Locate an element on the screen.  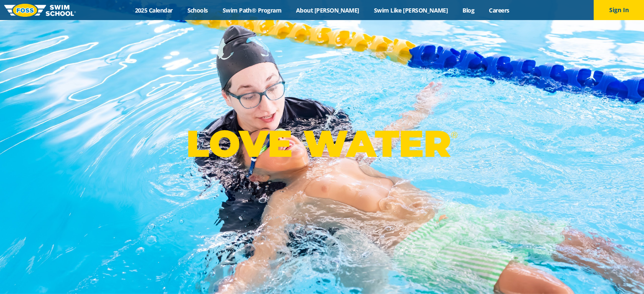
a: Blog is located at coordinates (468, 10).